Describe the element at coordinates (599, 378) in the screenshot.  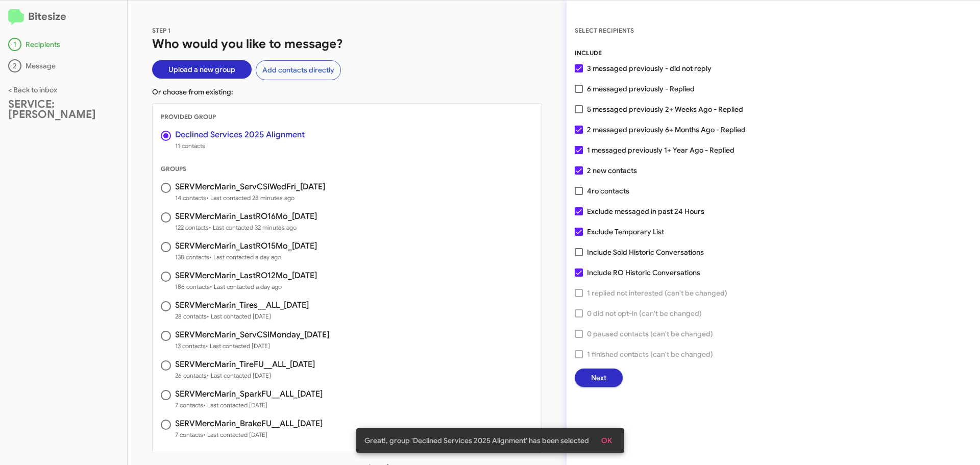
I see `span: Next` at that location.